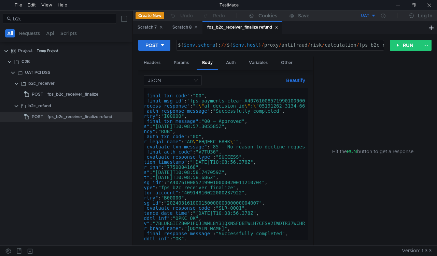 This screenshot has width=437, height=256. I want to click on button: Scripts, so click(69, 33).